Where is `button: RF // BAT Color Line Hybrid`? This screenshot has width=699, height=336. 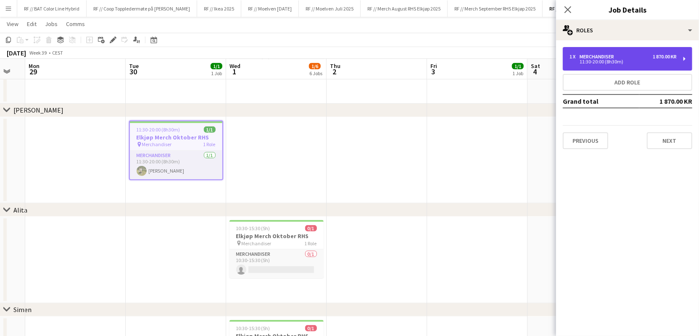 button: RF // BAT Color Line Hybrid is located at coordinates (52, 8).